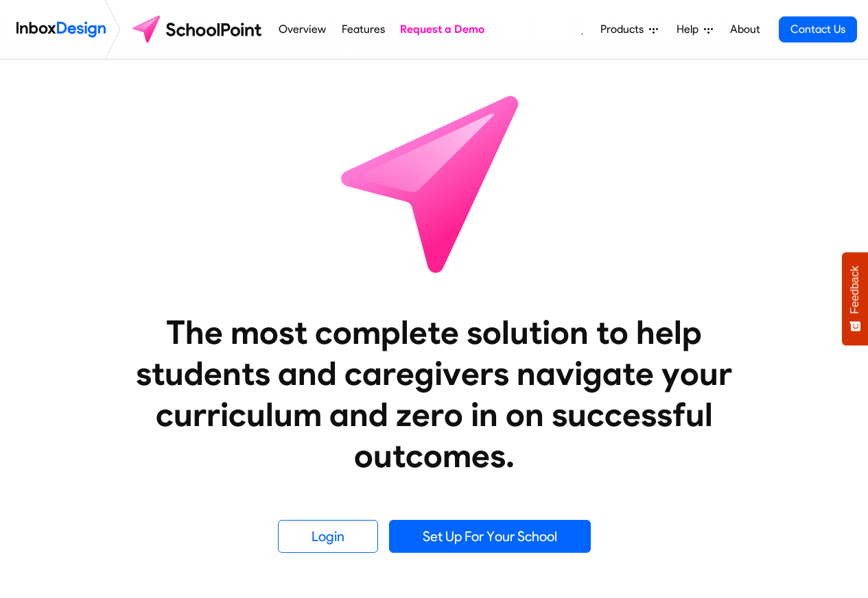 This screenshot has height=598, width=868. I want to click on span: Help, so click(690, 30).